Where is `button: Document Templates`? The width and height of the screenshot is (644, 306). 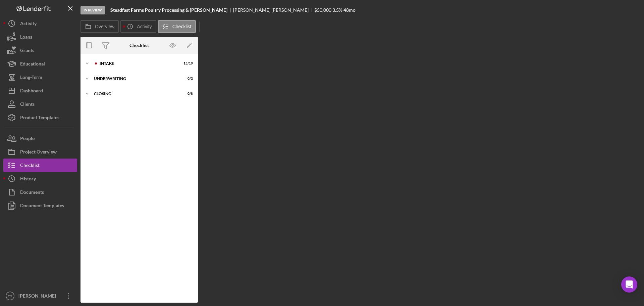
button: Document Templates is located at coordinates (40, 206).